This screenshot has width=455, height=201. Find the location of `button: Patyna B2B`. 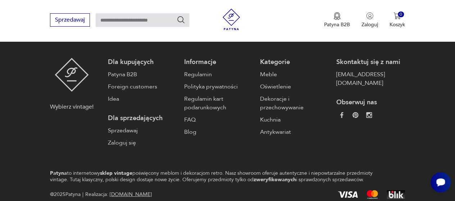

button: Patyna B2B is located at coordinates (337, 20).